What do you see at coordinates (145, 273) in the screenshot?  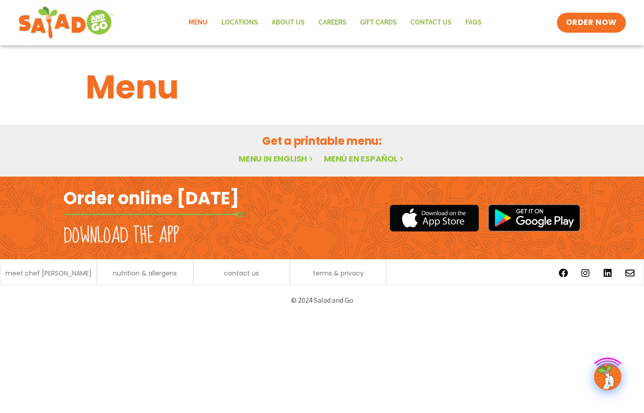 I see `a: nutrition & allergens` at bounding box center [145, 273].